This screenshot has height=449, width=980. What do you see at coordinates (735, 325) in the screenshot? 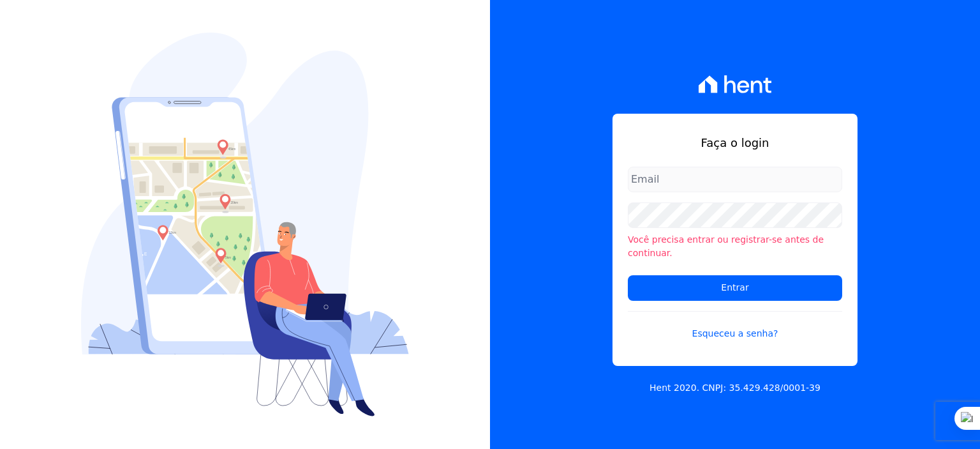
I see `a: Esqueceu a senha?` at bounding box center [735, 325].